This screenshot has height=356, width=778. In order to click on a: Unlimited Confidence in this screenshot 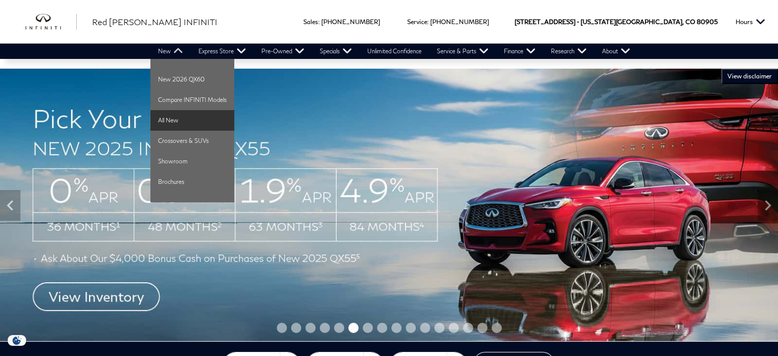, I will do `click(394, 51)`.